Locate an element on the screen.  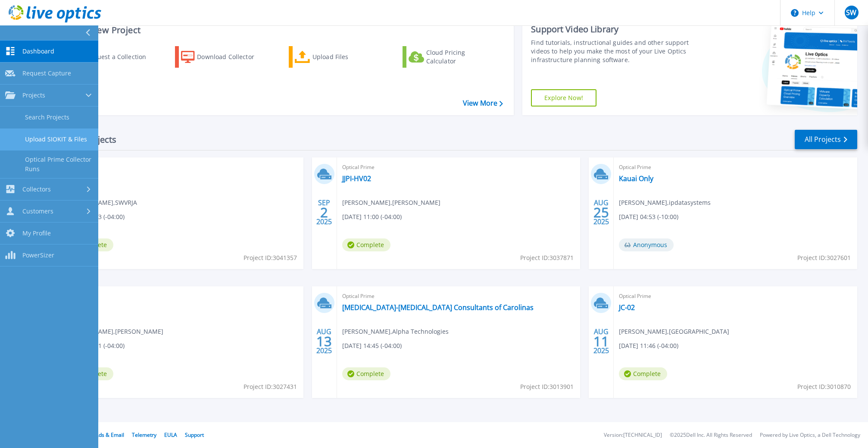
div: Cloud Pricing Calculator is located at coordinates (461, 57).